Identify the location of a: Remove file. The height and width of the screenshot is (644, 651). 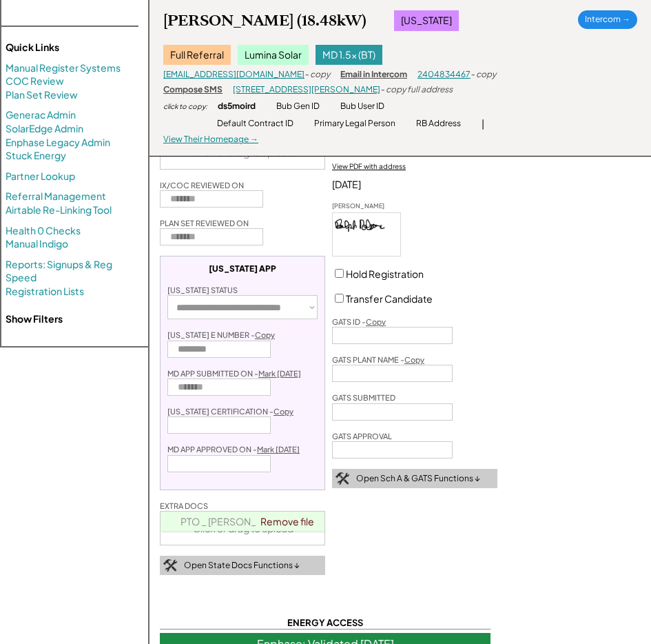
(287, 521).